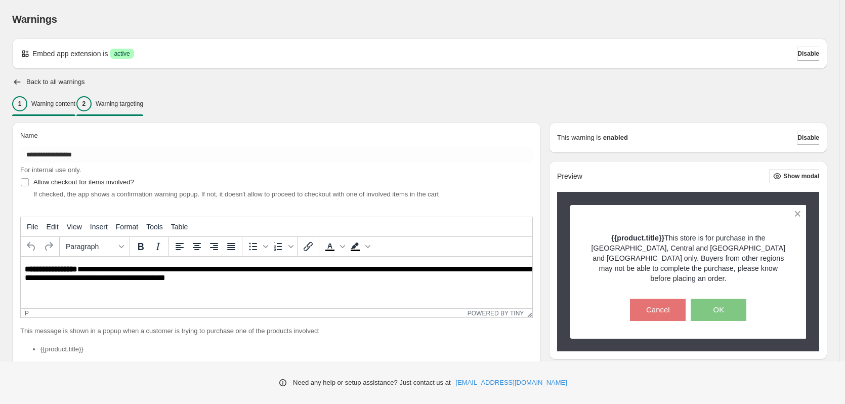  Describe the element at coordinates (637, 238) in the screenshot. I see `strong: {{product.title}}` at that location.